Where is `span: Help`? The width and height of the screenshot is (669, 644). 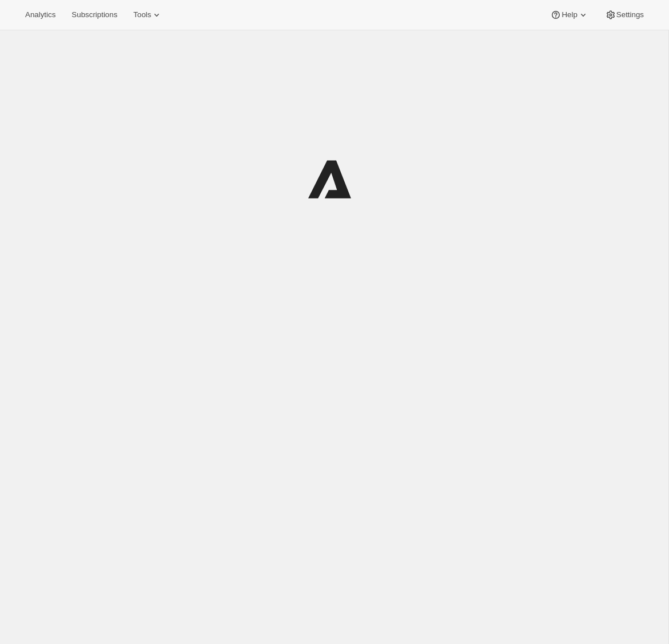
span: Help is located at coordinates (570, 14).